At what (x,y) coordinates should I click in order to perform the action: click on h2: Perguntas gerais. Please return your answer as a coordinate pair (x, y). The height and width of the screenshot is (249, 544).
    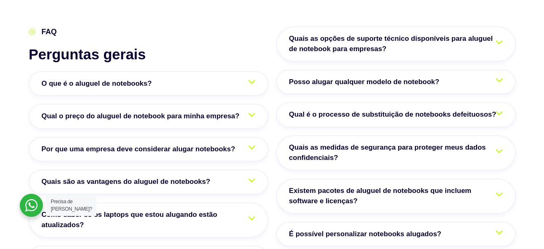
    Looking at the image, I should click on (148, 54).